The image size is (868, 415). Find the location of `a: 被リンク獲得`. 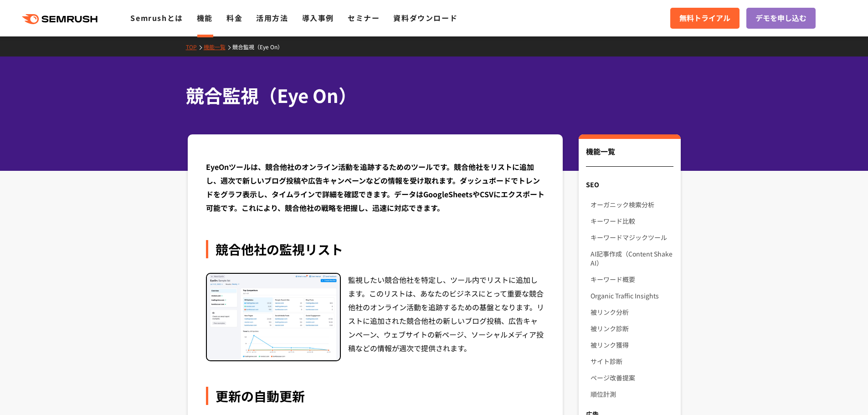

a: 被リンク獲得 is located at coordinates (632, 345).